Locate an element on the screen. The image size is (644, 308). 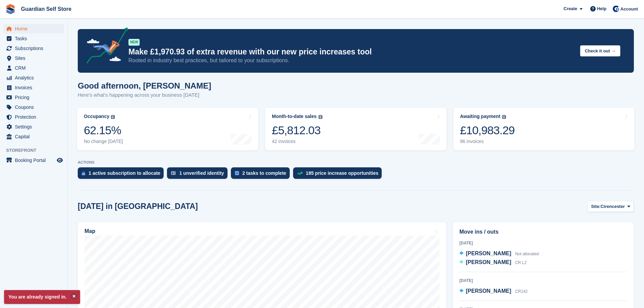
button: Site: Cirencester is located at coordinates (611, 206).